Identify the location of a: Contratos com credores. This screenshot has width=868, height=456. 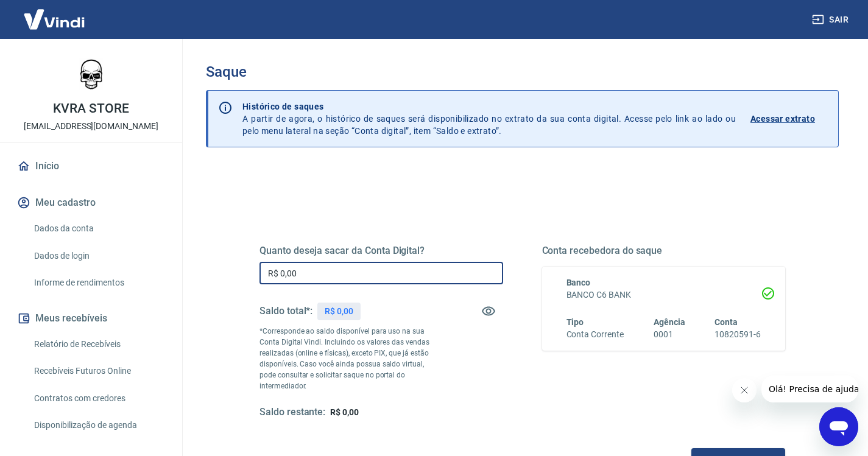
(98, 398).